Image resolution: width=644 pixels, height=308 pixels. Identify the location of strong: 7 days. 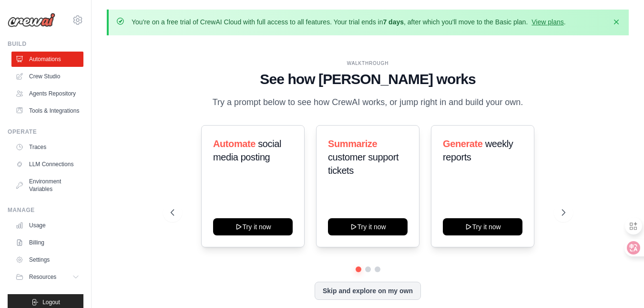
(393, 22).